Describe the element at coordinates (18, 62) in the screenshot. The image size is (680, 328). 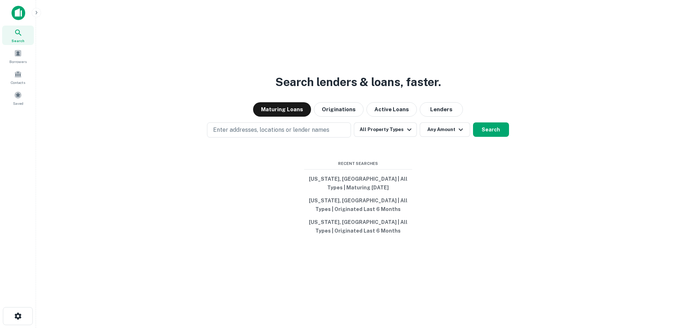
I see `span: Borrowers` at that location.